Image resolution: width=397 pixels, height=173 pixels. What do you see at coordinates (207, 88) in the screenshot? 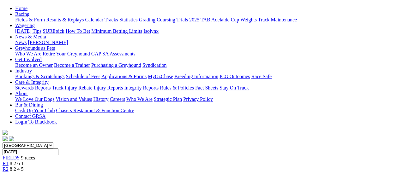
I see `a: Fact Sheets` at bounding box center [207, 88].